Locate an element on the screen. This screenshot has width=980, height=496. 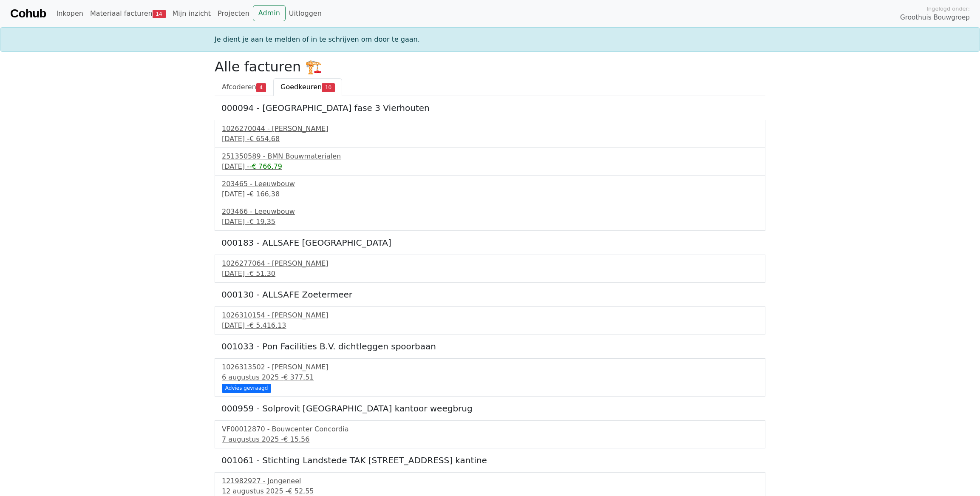
a: Projecten is located at coordinates (233, 14).